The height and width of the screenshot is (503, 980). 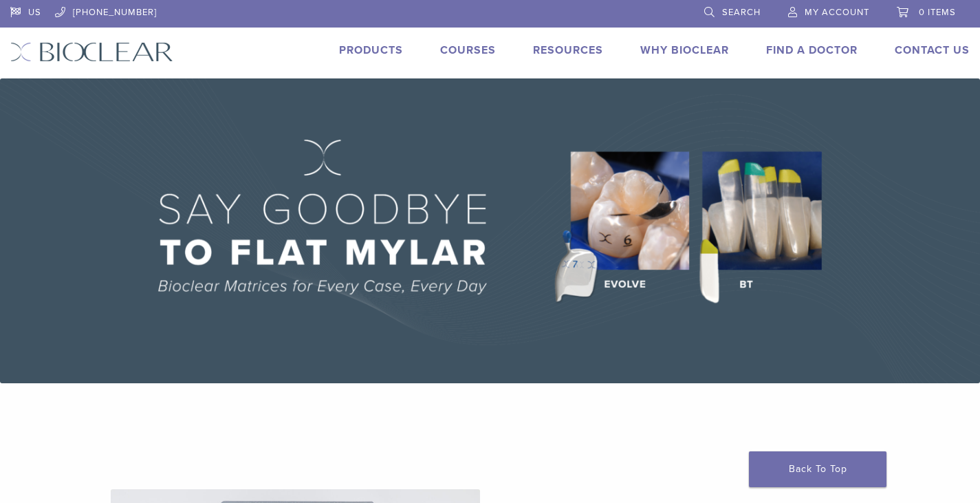 I want to click on a: Products, so click(x=371, y=50).